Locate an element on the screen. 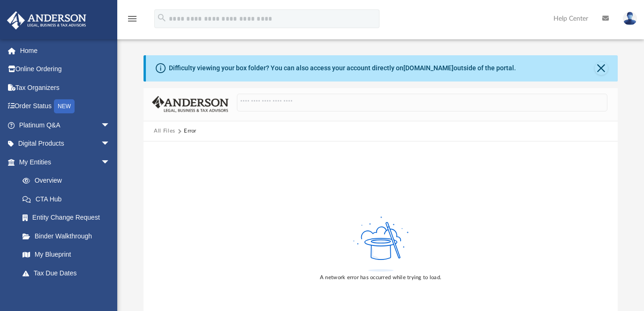 This screenshot has height=311, width=644. button: All Files is located at coordinates (165, 131).